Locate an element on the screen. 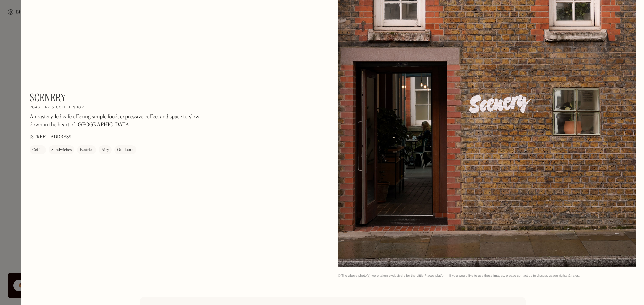 This screenshot has height=305, width=644. h2: Roastery & coffee shop is located at coordinates (57, 108).